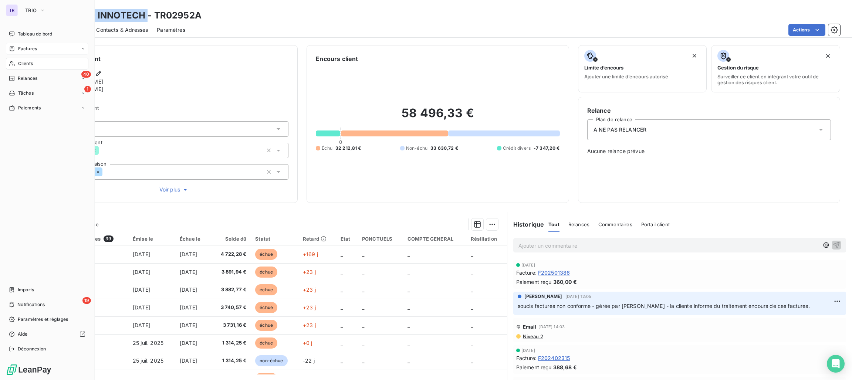  What do you see at coordinates (29, 108) in the screenshot?
I see `span: Paiements` at bounding box center [29, 108].